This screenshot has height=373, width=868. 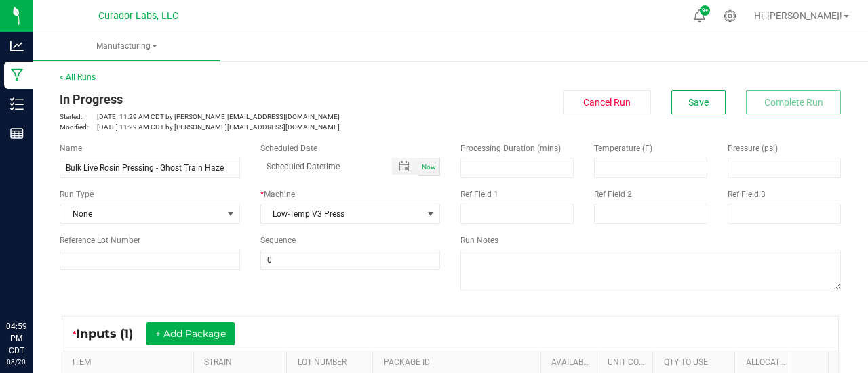 What do you see at coordinates (699, 103) in the screenshot?
I see `span: Save` at bounding box center [699, 103].